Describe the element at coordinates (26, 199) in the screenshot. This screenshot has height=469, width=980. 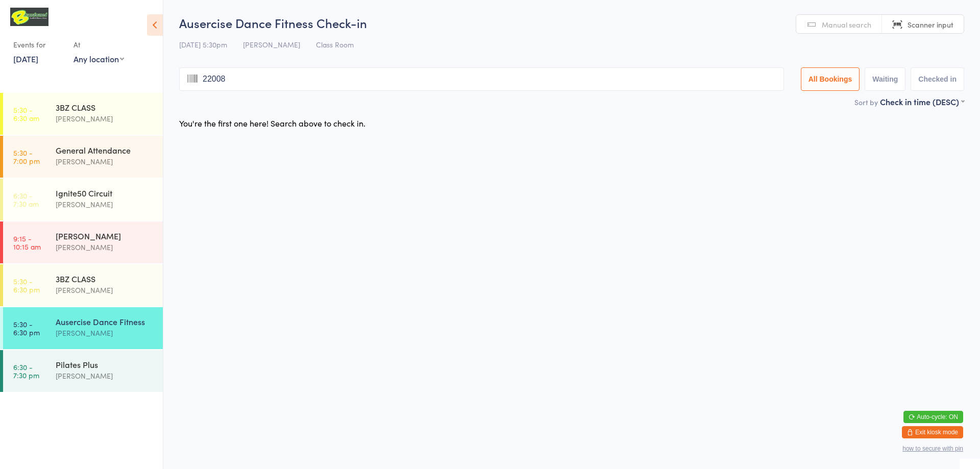
I see `time: 6:30 - 7:30 am` at that location.